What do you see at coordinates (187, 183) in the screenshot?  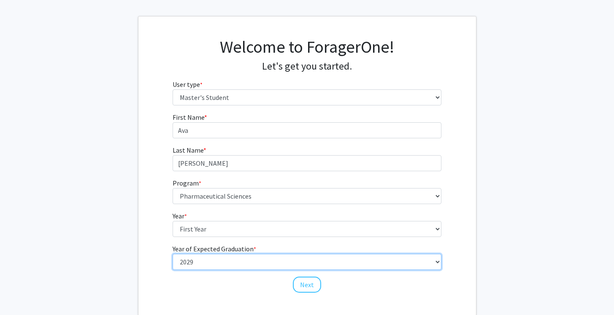 I see `label: Program` at bounding box center [187, 183].